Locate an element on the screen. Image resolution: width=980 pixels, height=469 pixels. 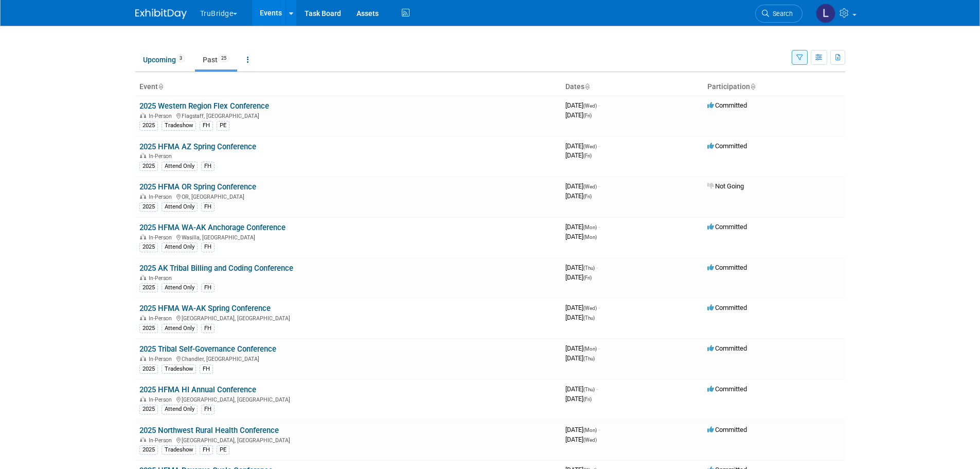
span: Not Going is located at coordinates (726, 186).